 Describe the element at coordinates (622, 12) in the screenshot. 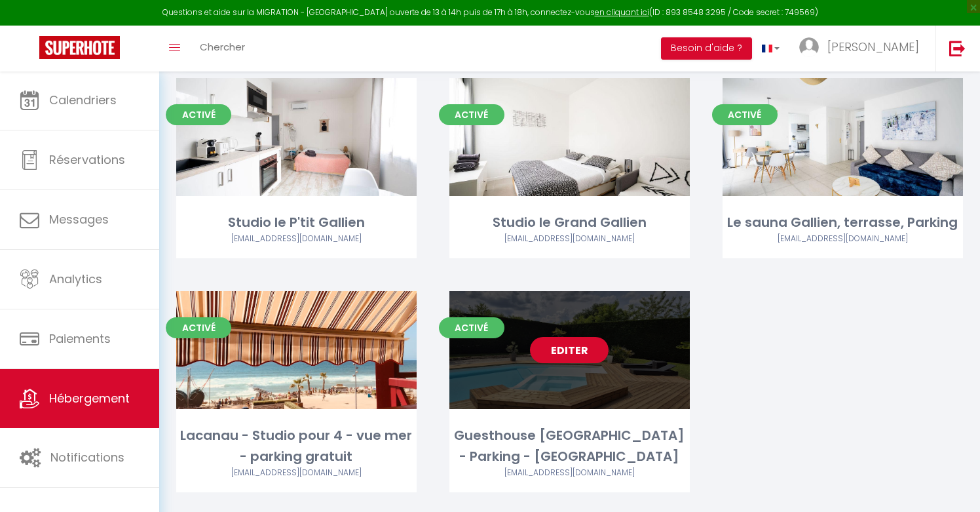

I see `a: en cliquant ici` at that location.